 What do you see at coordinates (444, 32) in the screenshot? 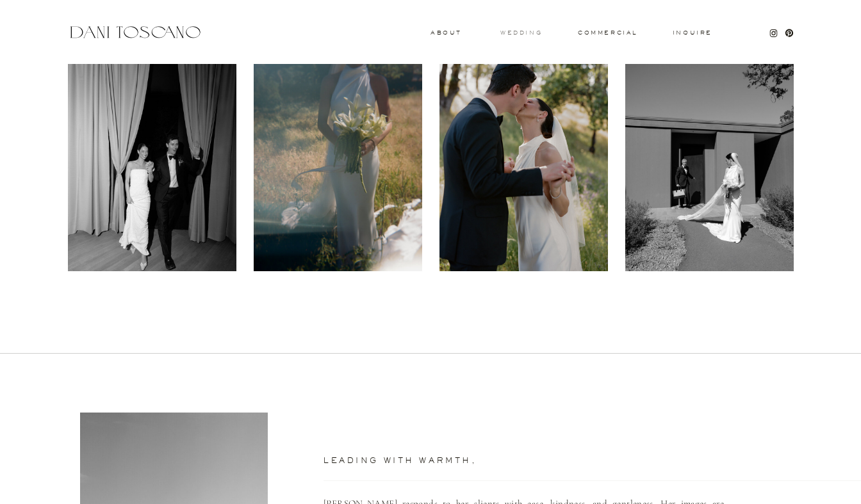
I see `a: About` at bounding box center [444, 32].